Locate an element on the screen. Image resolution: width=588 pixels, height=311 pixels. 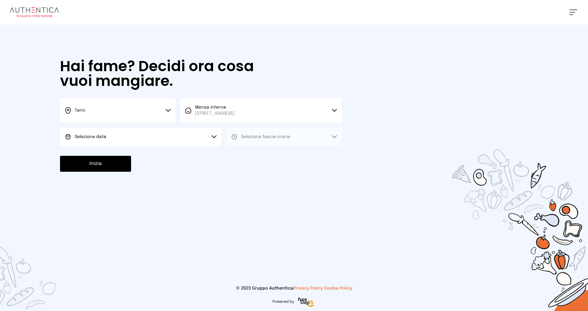
button: Seleziona fascia oraria is located at coordinates (284, 137).